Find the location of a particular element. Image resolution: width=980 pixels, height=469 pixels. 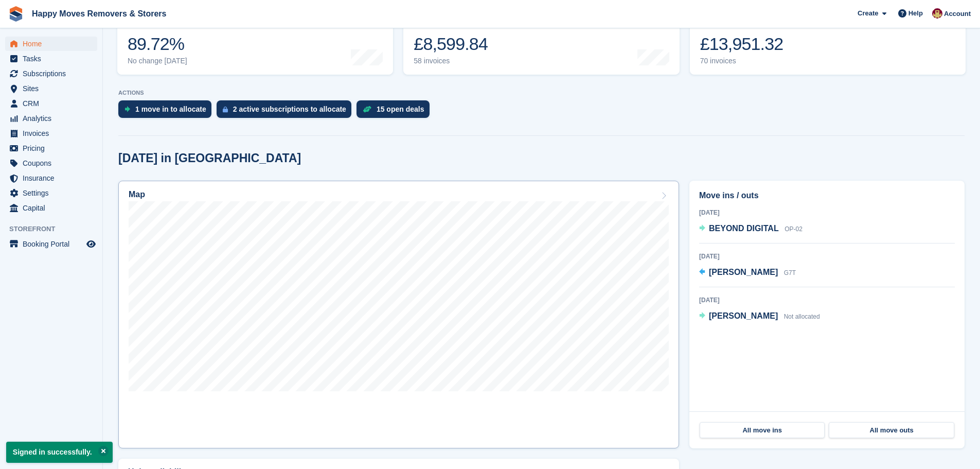

a: Awaiting payment £13,951.32 70 invoices is located at coordinates (828, 42).